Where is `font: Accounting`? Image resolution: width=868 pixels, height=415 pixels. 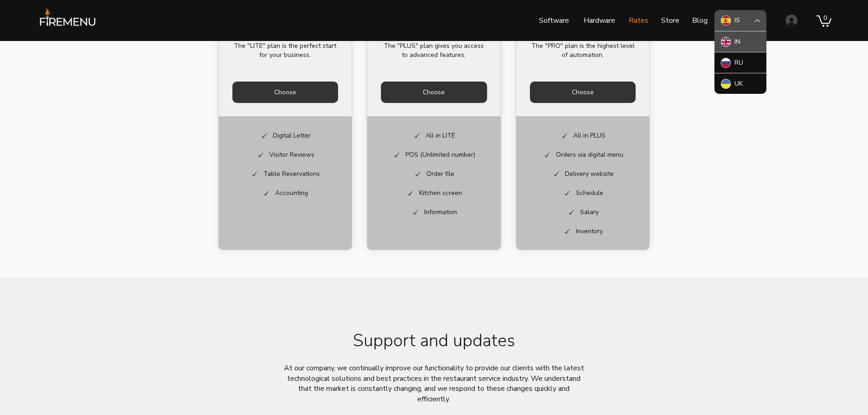
font: Accounting is located at coordinates (291, 193).